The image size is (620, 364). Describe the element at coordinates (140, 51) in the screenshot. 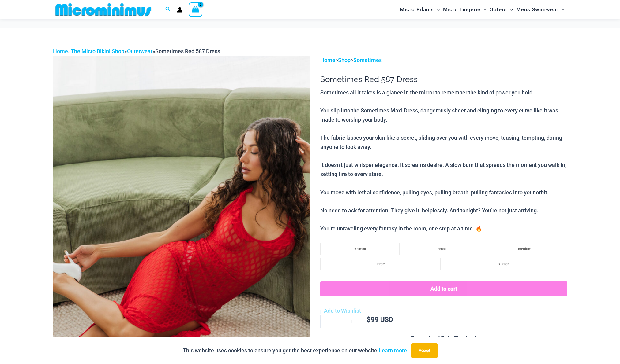

I see `a: Outerwear` at that location.